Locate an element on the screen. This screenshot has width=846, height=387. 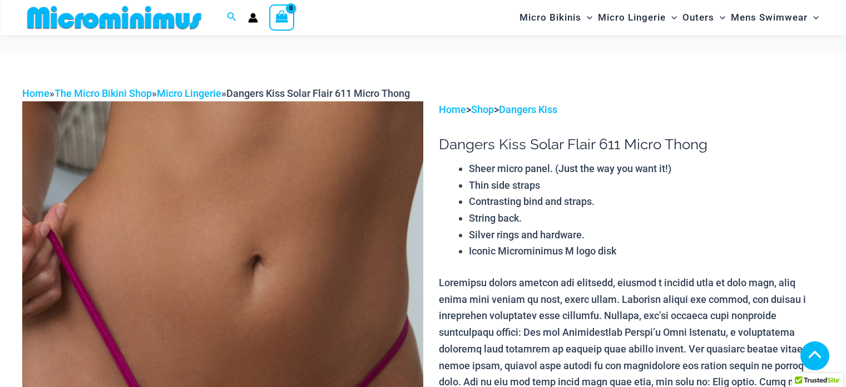
a: Mens SwimwearMenu ToggleMenu Toggle is located at coordinates (775, 17).